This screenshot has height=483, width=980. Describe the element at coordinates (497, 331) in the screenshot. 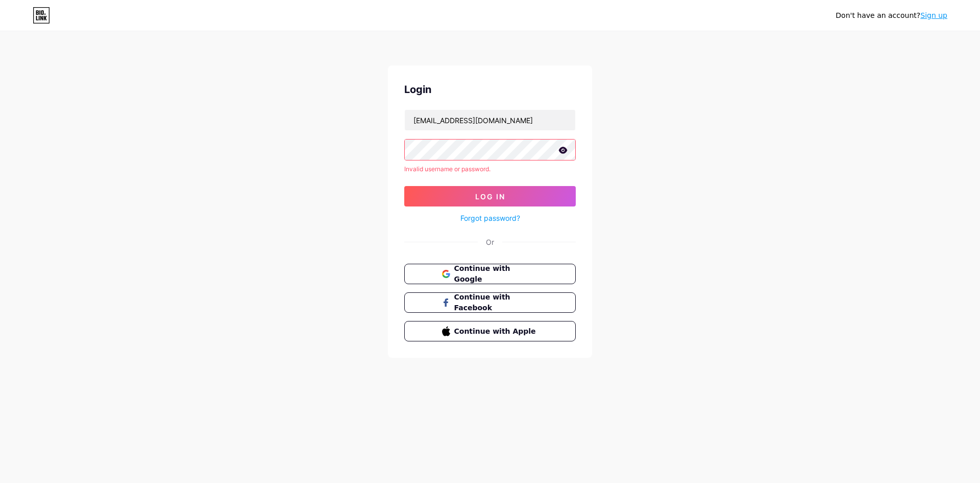

I see `span: Continue with Apple` at that location.